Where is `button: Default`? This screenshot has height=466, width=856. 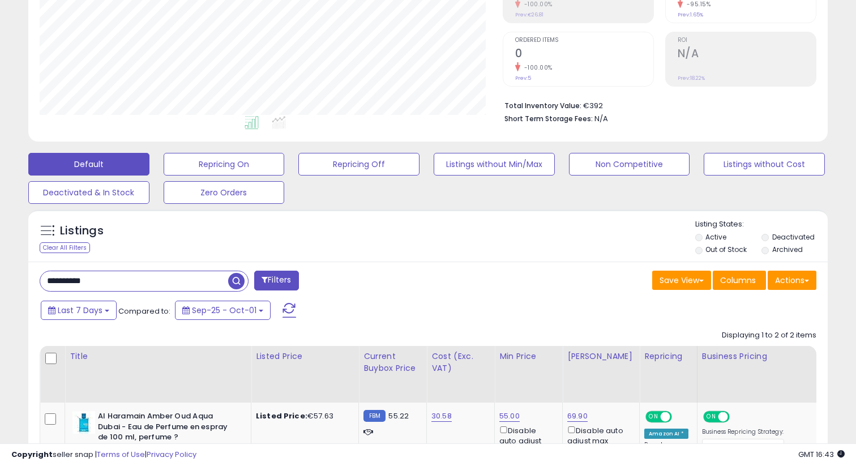
button: Default is located at coordinates (89, 164).